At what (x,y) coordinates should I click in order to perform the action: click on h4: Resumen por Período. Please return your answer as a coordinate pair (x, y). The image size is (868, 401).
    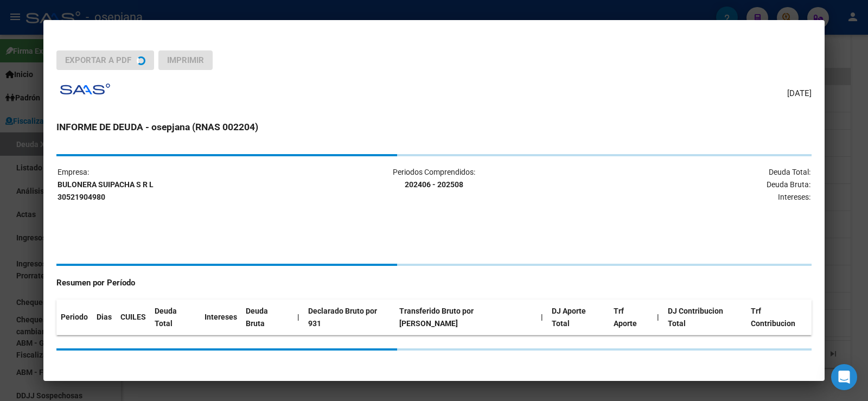
    Looking at the image, I should click on (434, 283).